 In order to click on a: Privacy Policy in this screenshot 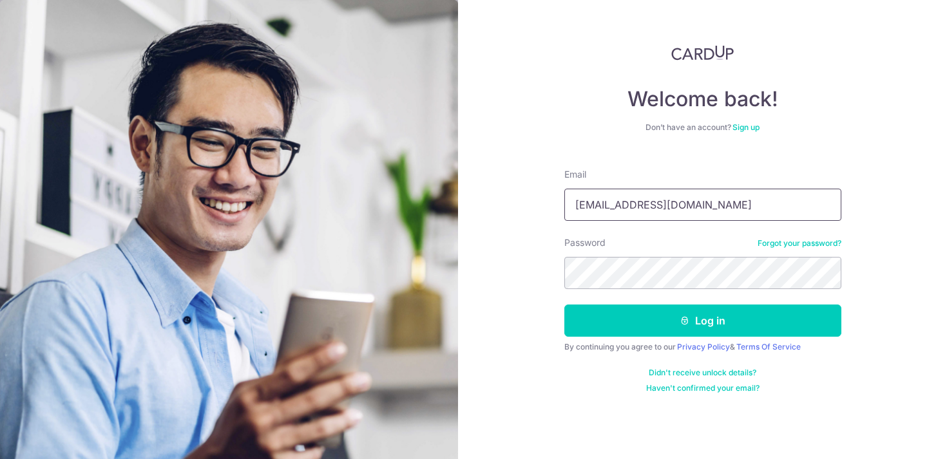, I will do `click(703, 346)`.